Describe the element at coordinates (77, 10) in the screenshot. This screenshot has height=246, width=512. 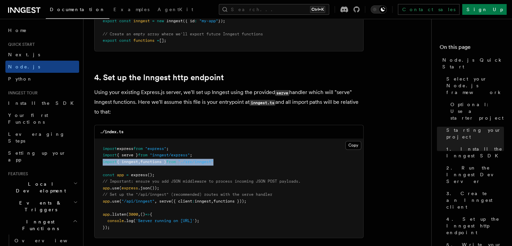
I see `a: Documentation` at that location.